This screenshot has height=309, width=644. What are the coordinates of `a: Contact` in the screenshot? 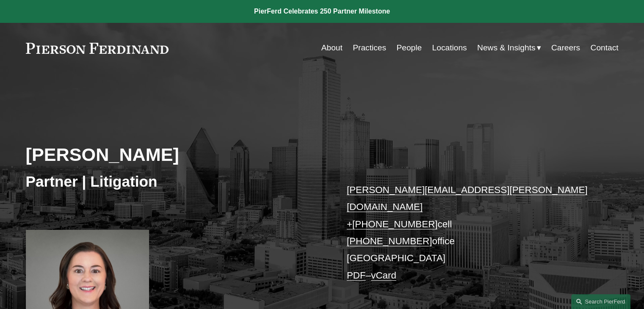 It's located at (604, 48).